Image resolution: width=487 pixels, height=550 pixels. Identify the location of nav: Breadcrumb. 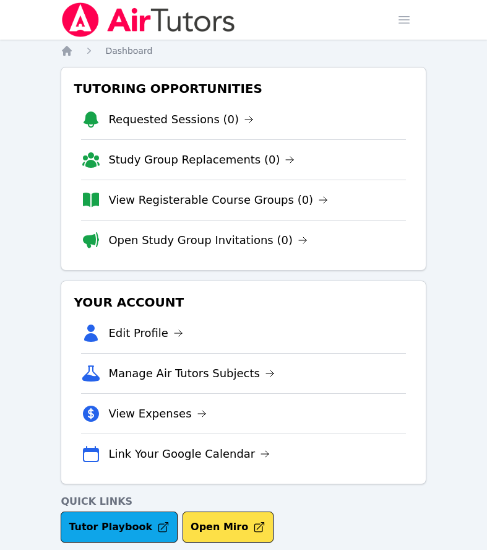
(243, 51).